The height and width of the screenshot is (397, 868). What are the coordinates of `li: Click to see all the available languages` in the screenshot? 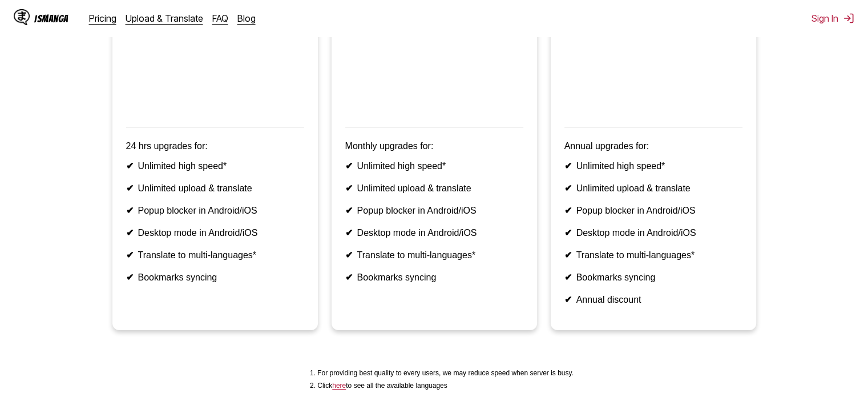 It's located at (445, 385).